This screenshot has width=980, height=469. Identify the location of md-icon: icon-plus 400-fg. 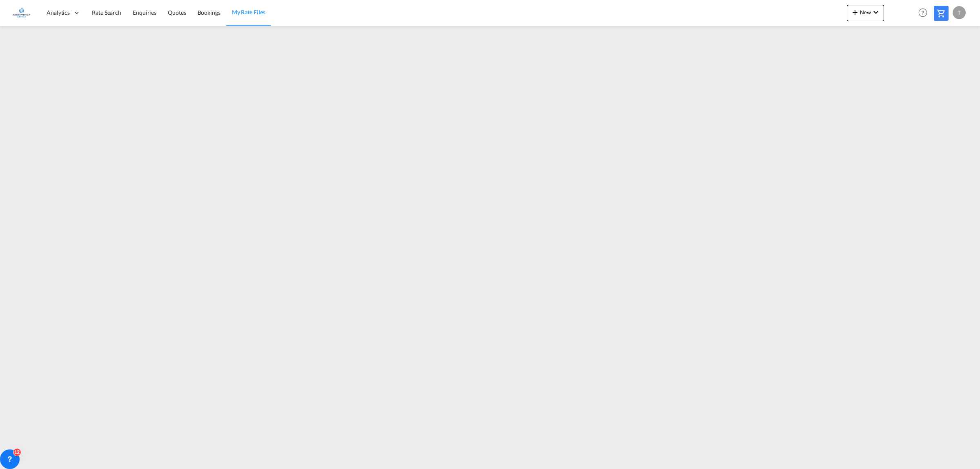
(855, 12).